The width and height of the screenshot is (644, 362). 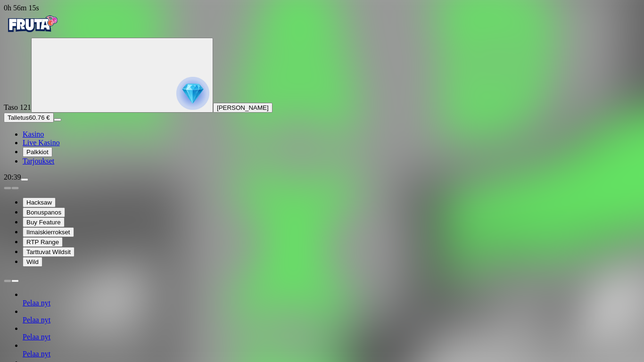 What do you see at coordinates (44, 212) in the screenshot?
I see `button: Bonuspanos` at bounding box center [44, 212].